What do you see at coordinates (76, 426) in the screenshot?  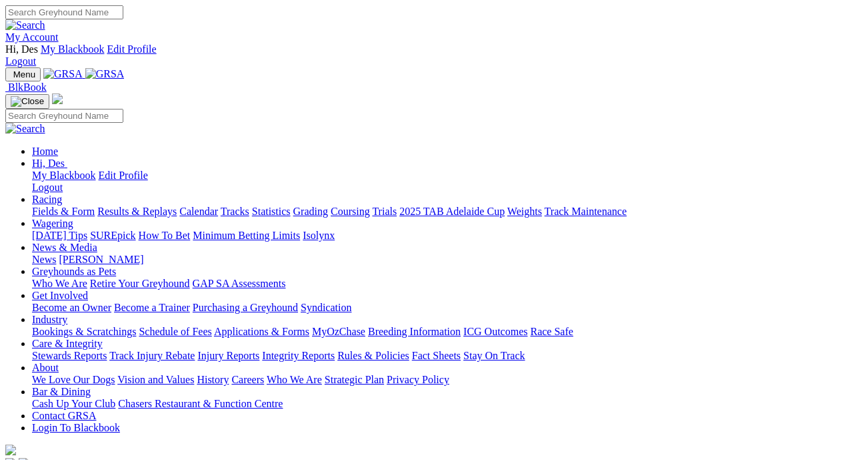 I see `a: Login To Blackbook` at bounding box center [76, 426].